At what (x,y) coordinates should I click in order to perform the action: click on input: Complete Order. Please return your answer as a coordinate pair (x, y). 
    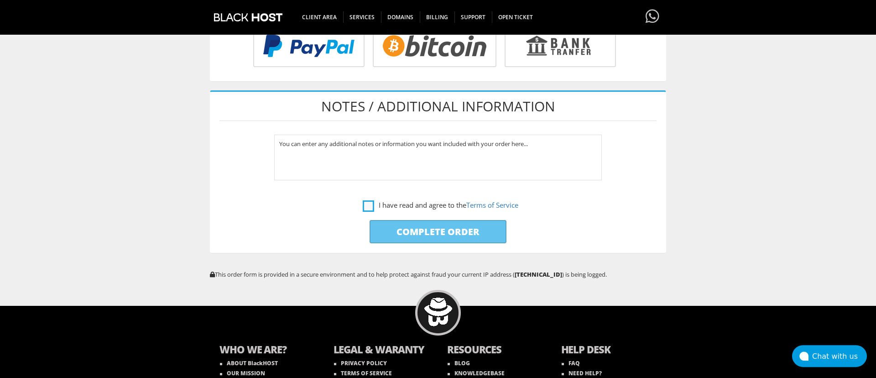
    Looking at the image, I should click on (438, 231).